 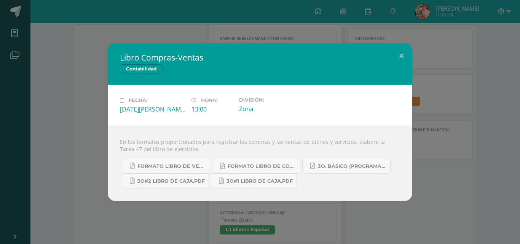 What do you see at coordinates (256, 166) in the screenshot?
I see `a: Formato Libro de Compras.pdf` at bounding box center [256, 166].